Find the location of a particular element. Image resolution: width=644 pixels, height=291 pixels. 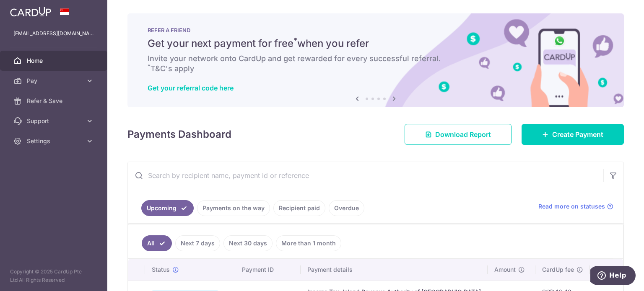

span: Total amt. is located at coordinates (610, 270).